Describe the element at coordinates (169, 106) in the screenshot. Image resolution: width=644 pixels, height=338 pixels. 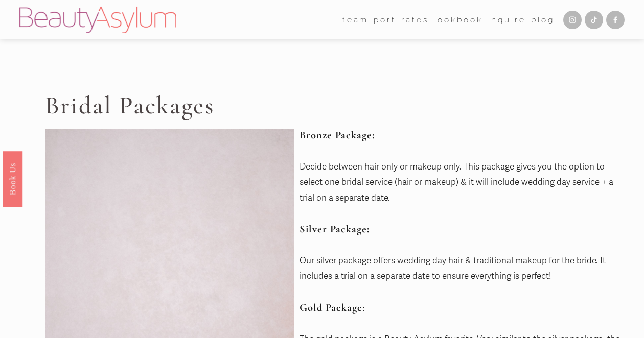
I see `h1: Bridal Packages` at that location.